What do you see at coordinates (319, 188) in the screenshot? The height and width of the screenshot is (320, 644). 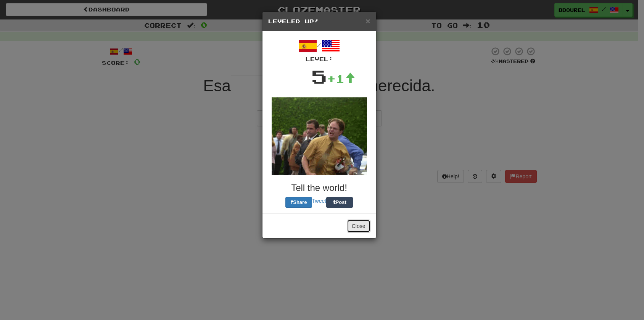 I see `h3: Tell the world!` at bounding box center [319, 188].